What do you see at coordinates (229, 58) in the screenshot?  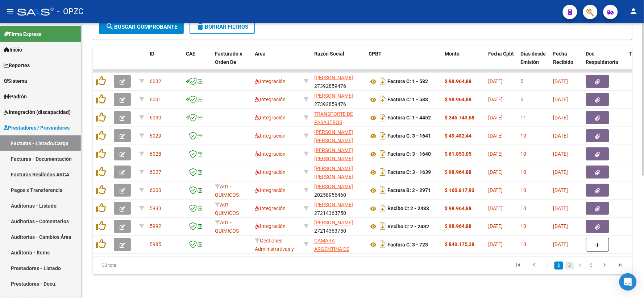 I see `span: Facturado x Orden De` at bounding box center [229, 58].